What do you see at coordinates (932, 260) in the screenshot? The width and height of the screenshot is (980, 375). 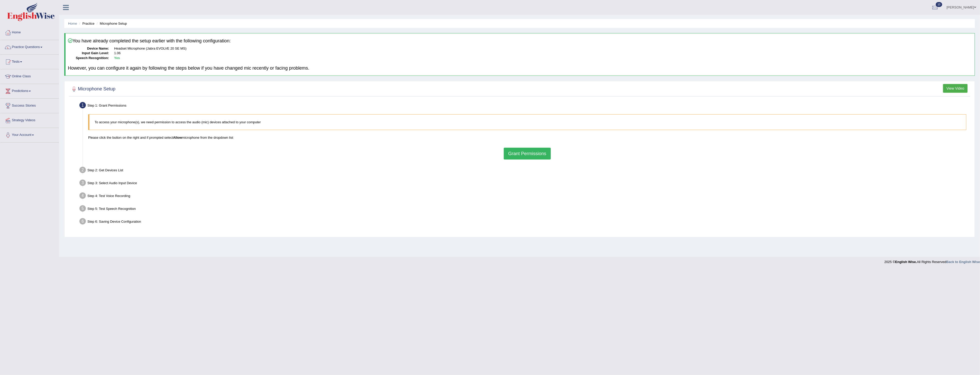 I see `div: 2025 © All Rights Reserved` at bounding box center [932, 260].